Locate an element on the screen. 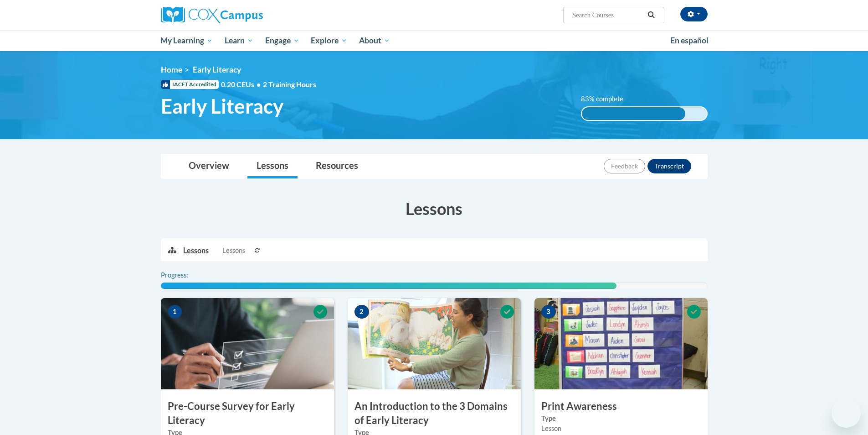 Image resolution: width=868 pixels, height=435 pixels. a: Learn is located at coordinates (239, 41).